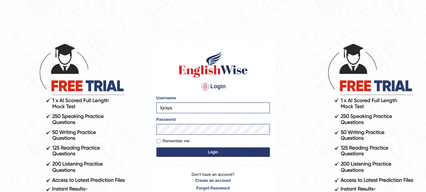  Describe the element at coordinates (158, 141) in the screenshot. I see `input: Remember me` at that location.